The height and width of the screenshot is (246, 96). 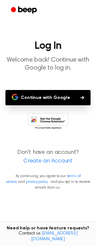 What do you see at coordinates (37, 182) in the screenshot?
I see `a: privacy policy` at bounding box center [37, 182].